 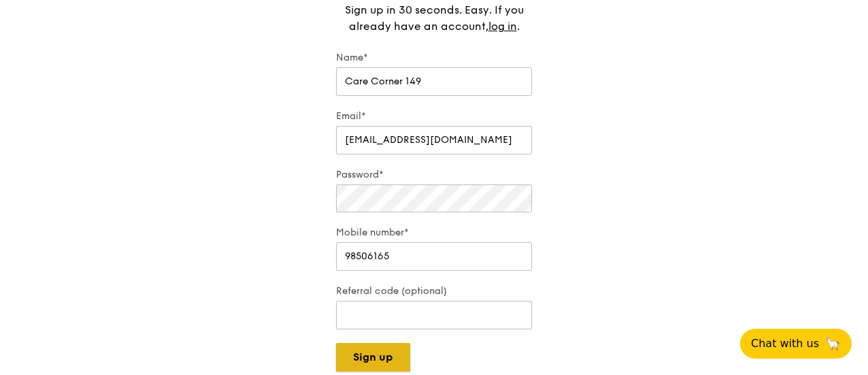 I want to click on label: Password*, so click(x=434, y=174).